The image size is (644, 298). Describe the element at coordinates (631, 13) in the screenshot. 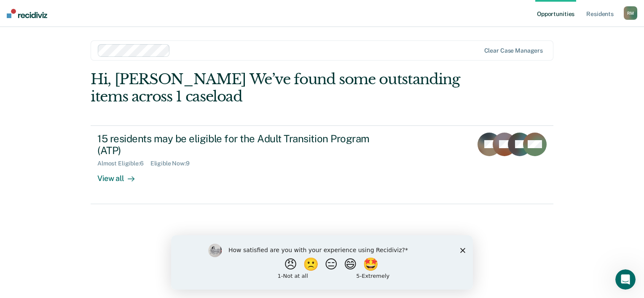

I see `button: RM` at that location.